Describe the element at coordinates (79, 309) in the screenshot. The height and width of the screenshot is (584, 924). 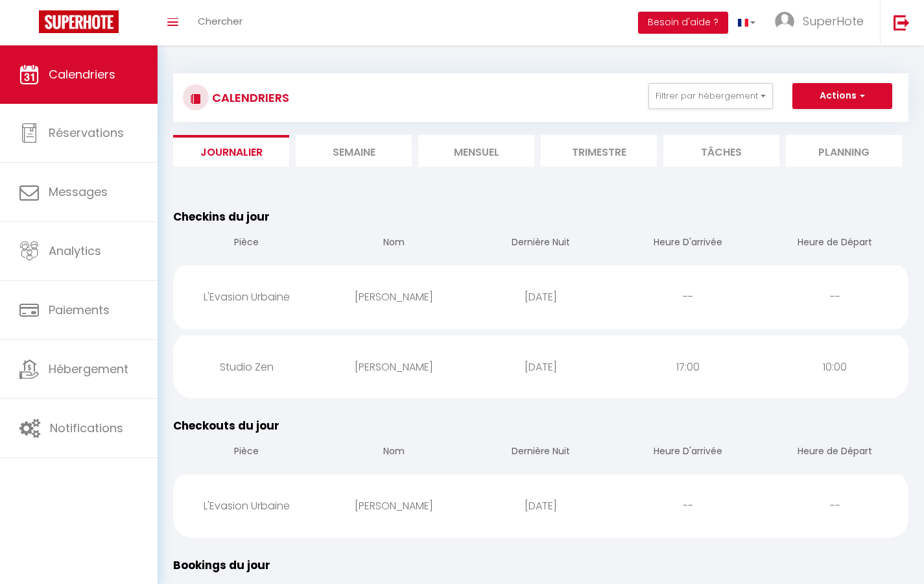
I see `span: Paiements` at that location.